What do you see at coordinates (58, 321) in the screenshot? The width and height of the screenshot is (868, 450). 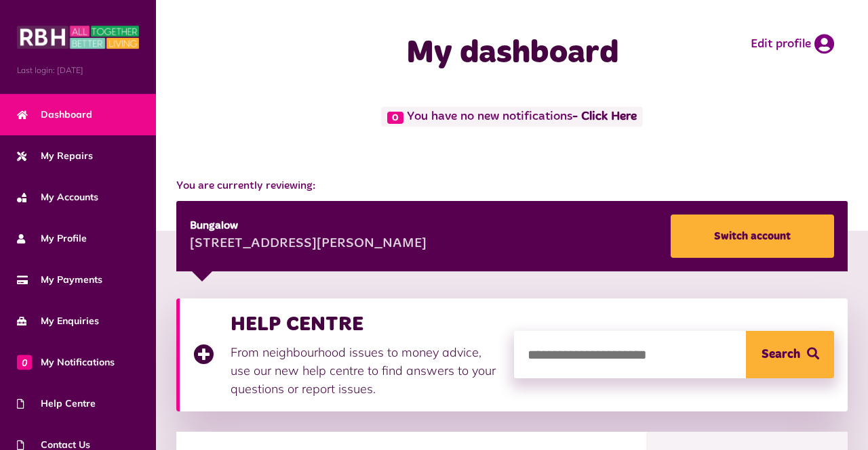 I see `span: My Enquiries` at bounding box center [58, 321].